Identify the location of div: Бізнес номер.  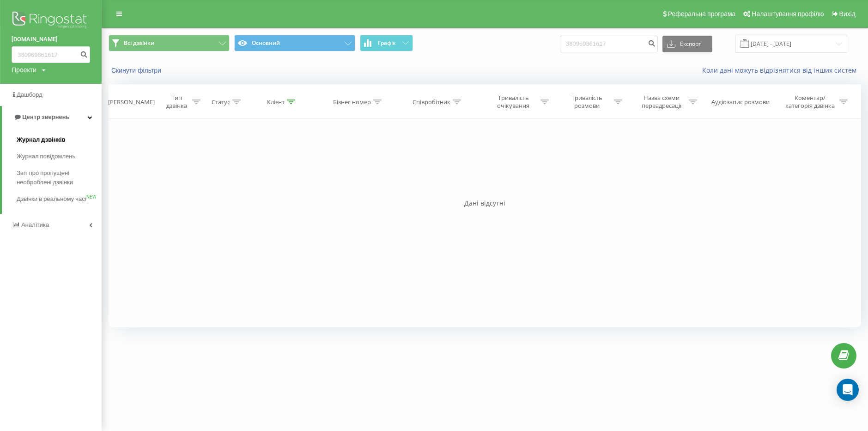
(352, 102).